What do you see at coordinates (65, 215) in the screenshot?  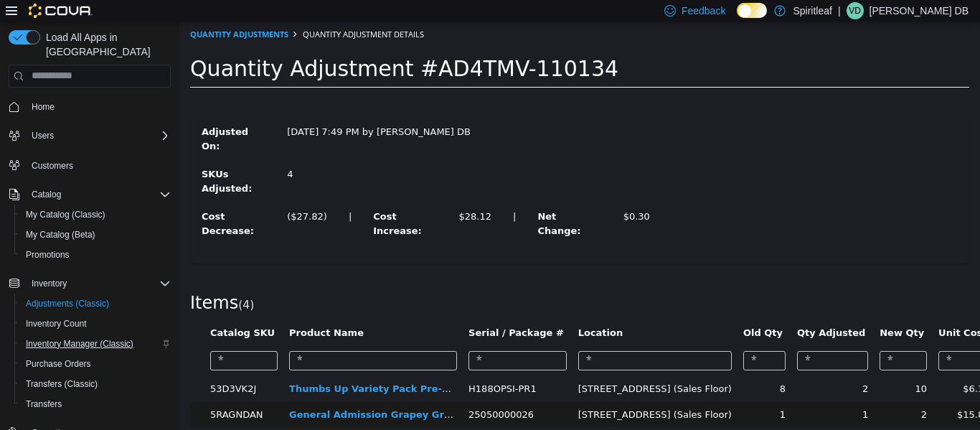 I see `a: My Catalog (Classic)` at bounding box center [65, 215].